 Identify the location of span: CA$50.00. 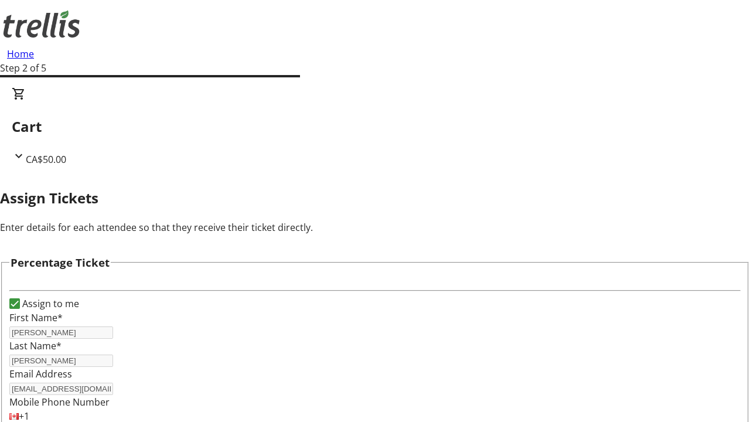
(46, 159).